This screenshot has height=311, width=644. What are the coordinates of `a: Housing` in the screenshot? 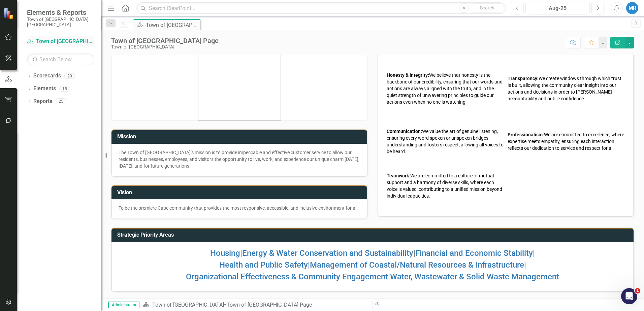 It's located at (225, 253).